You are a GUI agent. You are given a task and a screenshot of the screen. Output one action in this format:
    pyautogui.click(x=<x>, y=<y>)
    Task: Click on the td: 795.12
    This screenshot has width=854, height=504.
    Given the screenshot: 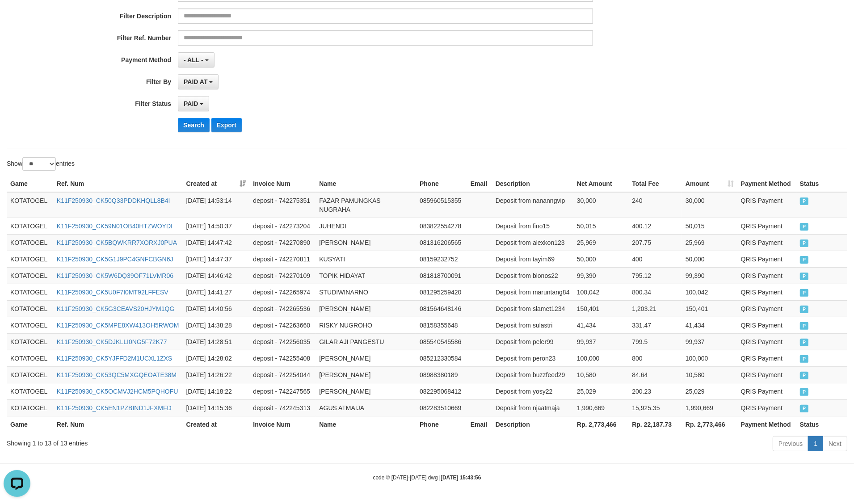 What is the action you would take?
    pyautogui.click(x=655, y=275)
    